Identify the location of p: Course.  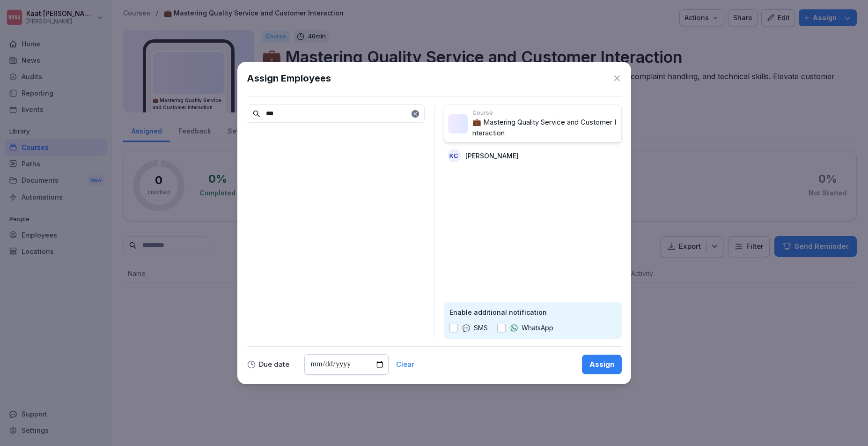
(545, 112).